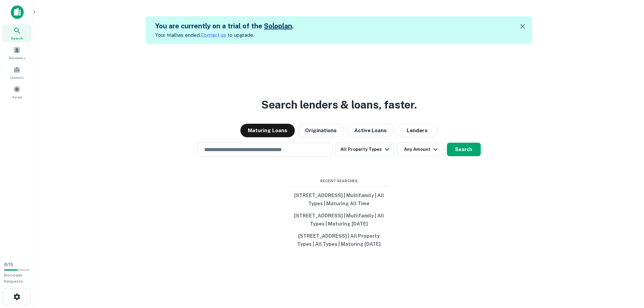  I want to click on span: Saved, so click(17, 97).